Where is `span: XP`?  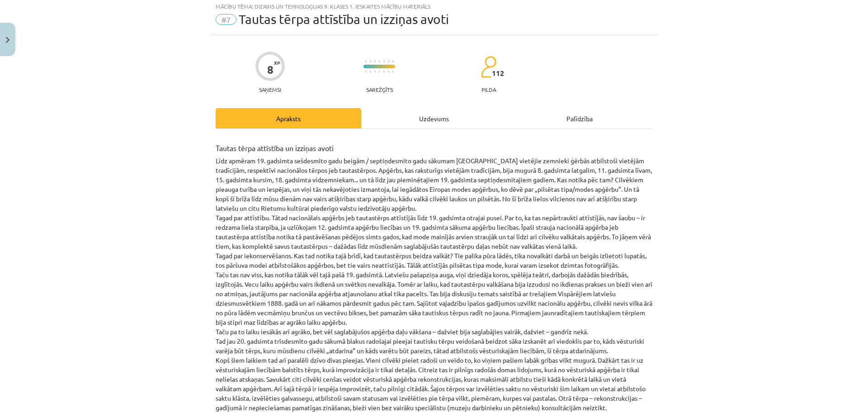
span: XP is located at coordinates (276, 63).